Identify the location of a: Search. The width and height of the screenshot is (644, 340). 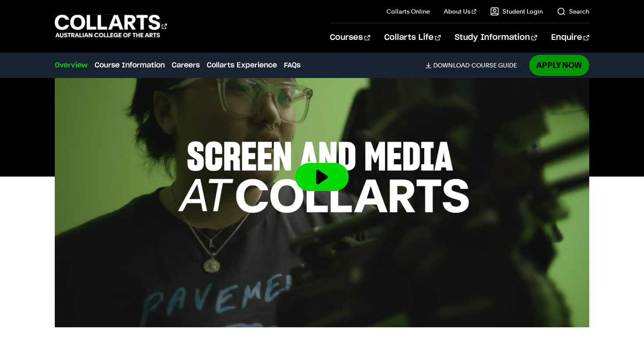
(573, 12).